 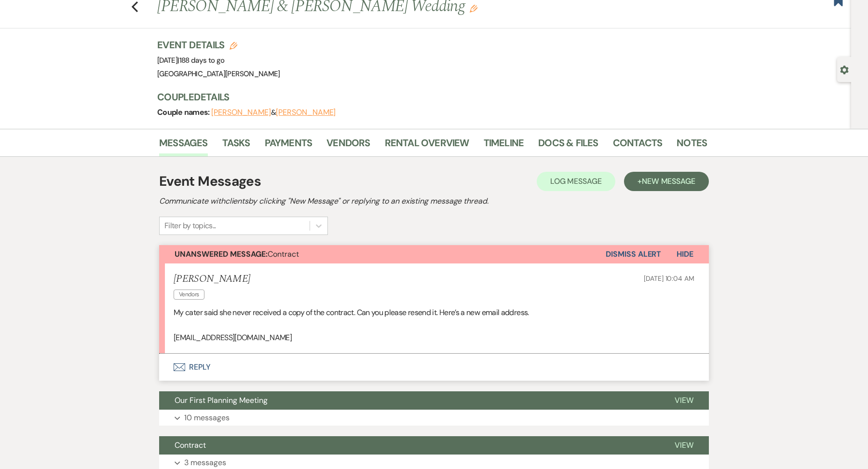 I want to click on span: Vendors, so click(x=189, y=294).